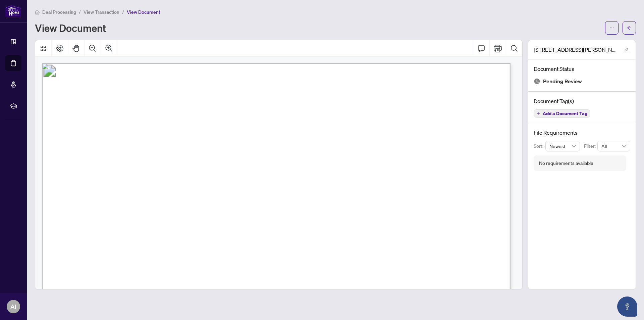  I want to click on button: Open asap, so click(628, 307).